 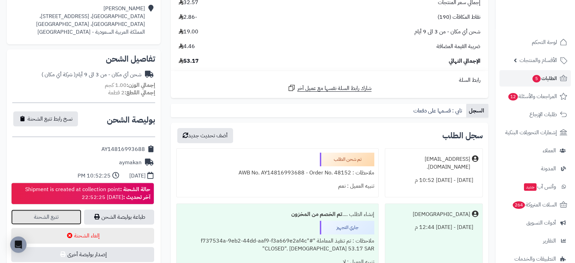 I want to click on span: المراجعات والأسئلة, so click(x=533, y=96).